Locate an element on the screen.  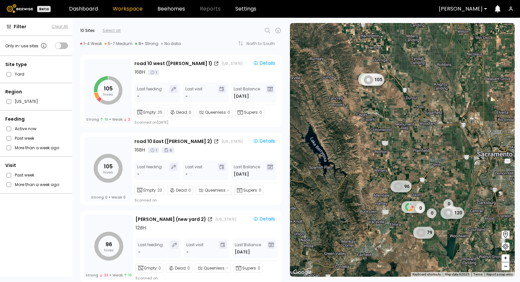
div: Only in-use sites is located at coordinates (26, 46).